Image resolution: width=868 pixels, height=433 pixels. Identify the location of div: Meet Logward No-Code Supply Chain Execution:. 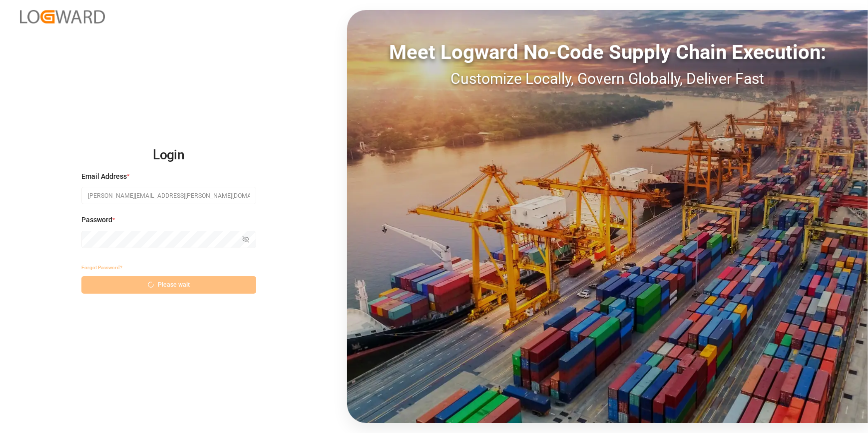
(607, 53).